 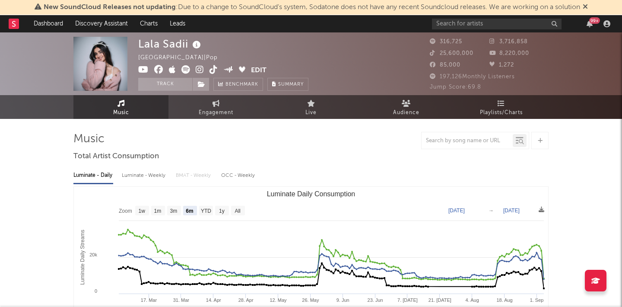 What do you see at coordinates (311, 193) in the screenshot?
I see `text: Luminate Daily Consumption` at bounding box center [311, 193].